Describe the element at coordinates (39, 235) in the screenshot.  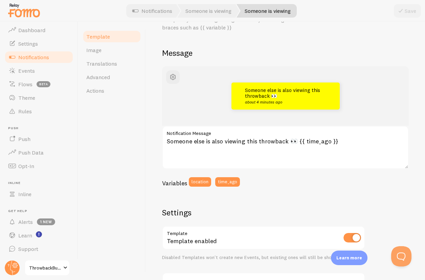
I see `svg: <p>Watch New Feature Tutorials!</p>` at that location.